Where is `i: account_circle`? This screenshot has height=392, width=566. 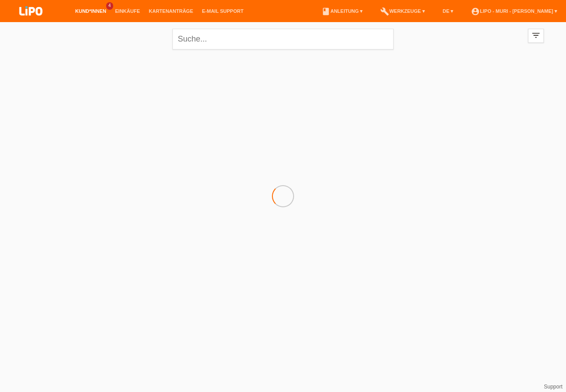
i: account_circle is located at coordinates (475, 12).